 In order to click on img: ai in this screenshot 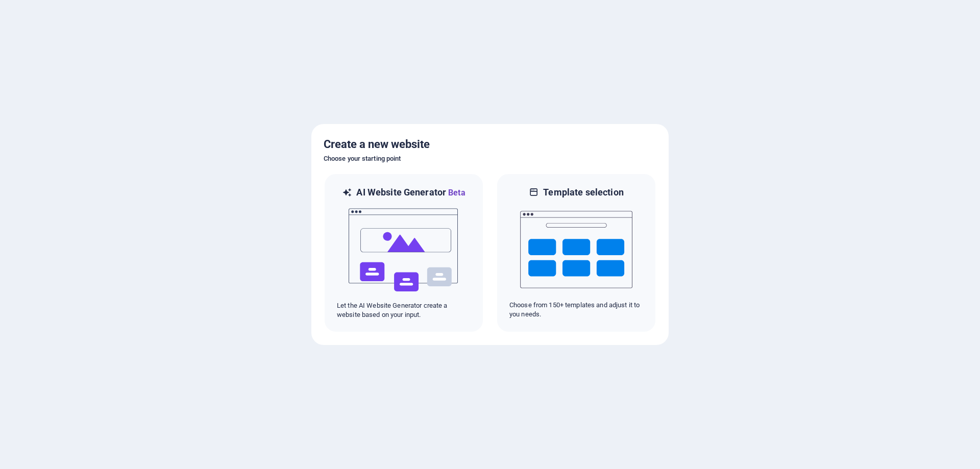, I will do `click(403, 250)`.